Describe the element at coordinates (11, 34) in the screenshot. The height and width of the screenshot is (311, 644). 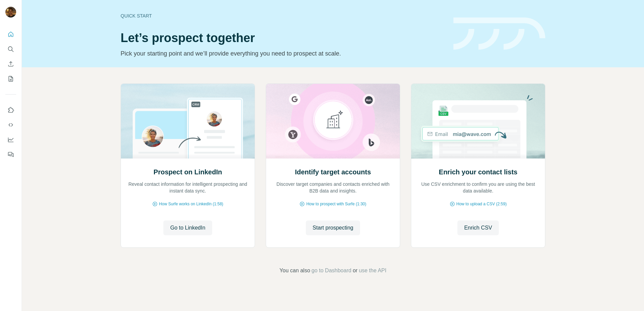
I see `button: Quick start` at that location.